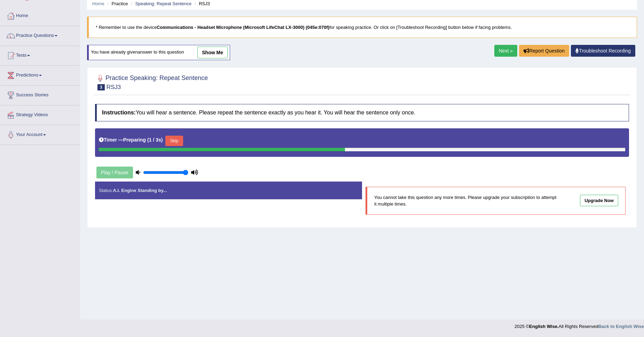  Describe the element at coordinates (599, 200) in the screenshot. I see `a: Upgrade Now` at that location.